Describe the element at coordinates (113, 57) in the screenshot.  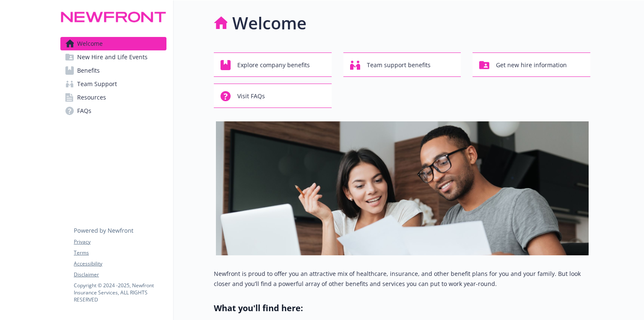
I see `a: New Hire and Life Events` at that location.